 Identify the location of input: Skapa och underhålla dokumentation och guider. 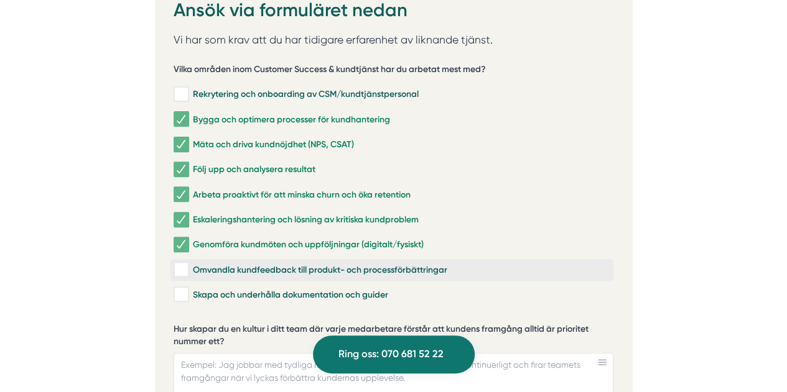
(180, 295).